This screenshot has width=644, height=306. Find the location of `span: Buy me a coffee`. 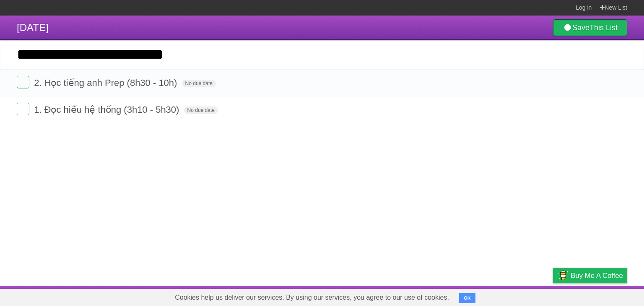

span: Buy me a coffee is located at coordinates (596, 275).